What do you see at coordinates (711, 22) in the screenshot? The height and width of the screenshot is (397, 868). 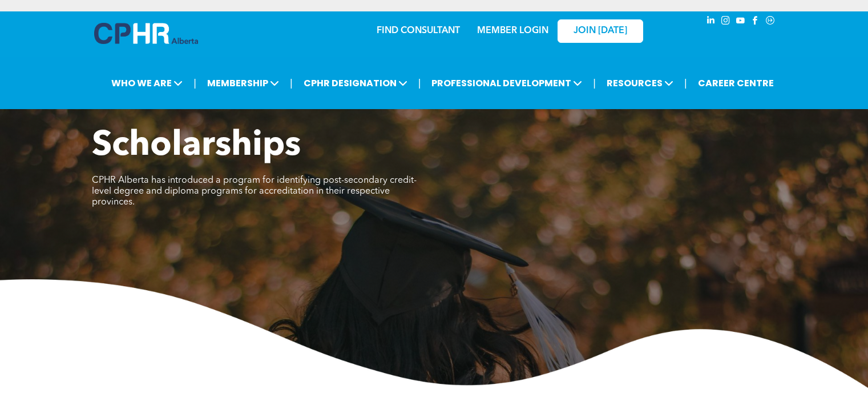 I see `a: linkedin` at bounding box center [711, 22].